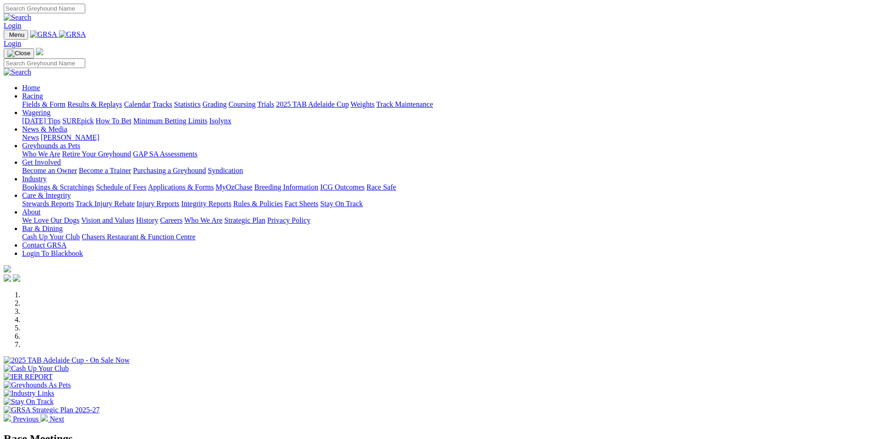 The width and height of the screenshot is (874, 439). Describe the element at coordinates (404, 104) in the screenshot. I see `a: Track Maintenance` at that location.